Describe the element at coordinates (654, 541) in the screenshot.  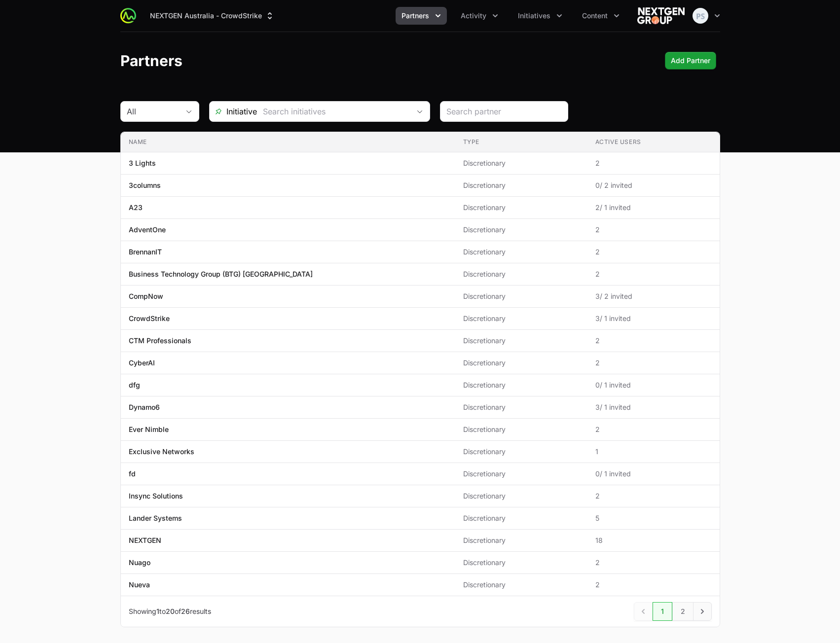
I see `span: 18` at that location.